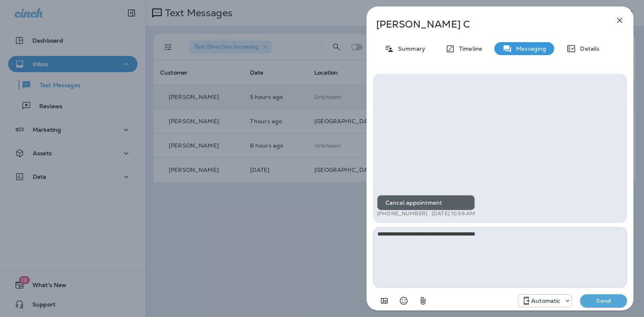  Describe the element at coordinates (426, 202) in the screenshot. I see `div: Cancel appointment` at that location.